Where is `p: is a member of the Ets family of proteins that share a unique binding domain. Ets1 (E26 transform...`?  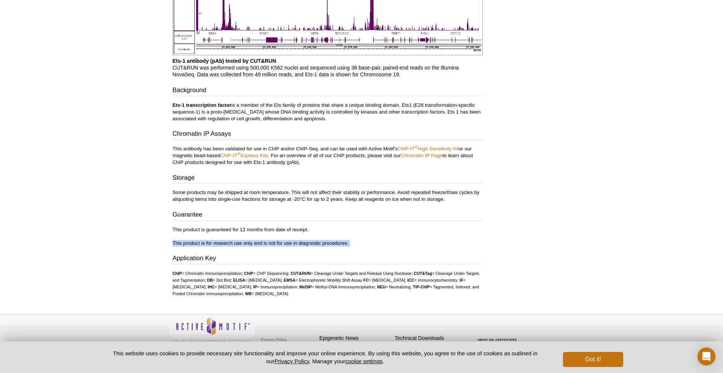 p: is a member of the Ets family of proteins that share a unique binding domain. Ets1 (E26 transform... is located at coordinates (327, 112).